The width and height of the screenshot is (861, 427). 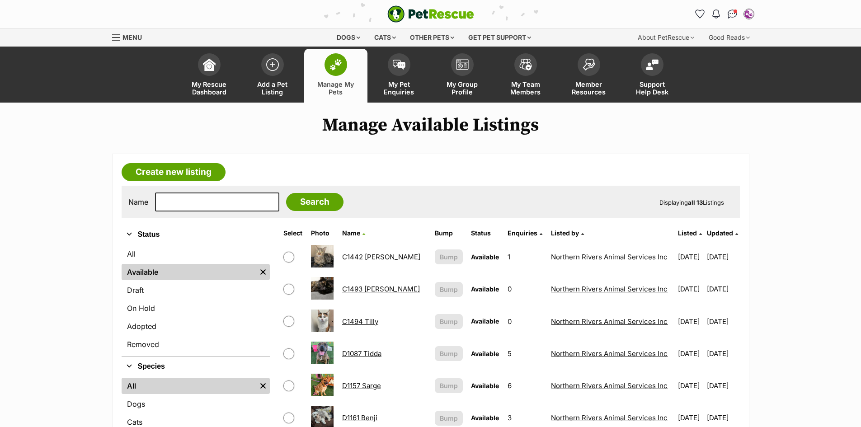 I want to click on span: Menu, so click(x=132, y=37).